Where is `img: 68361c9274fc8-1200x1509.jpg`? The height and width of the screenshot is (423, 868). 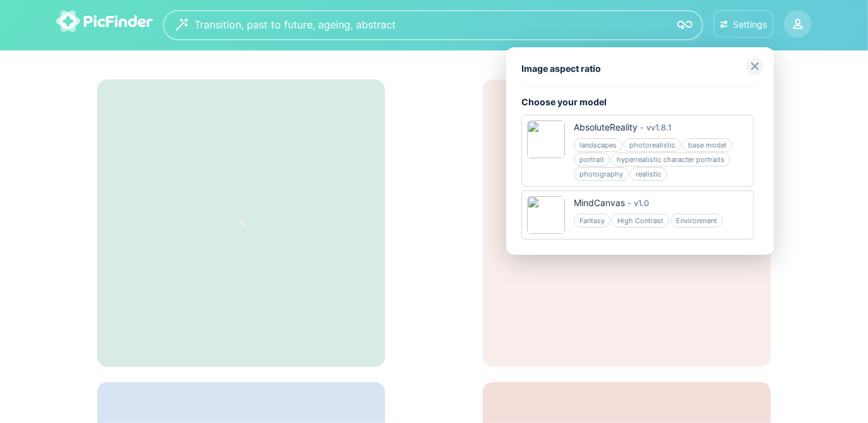
img: 68361c9274fc8-1200x1509.jpg is located at coordinates (546, 139).